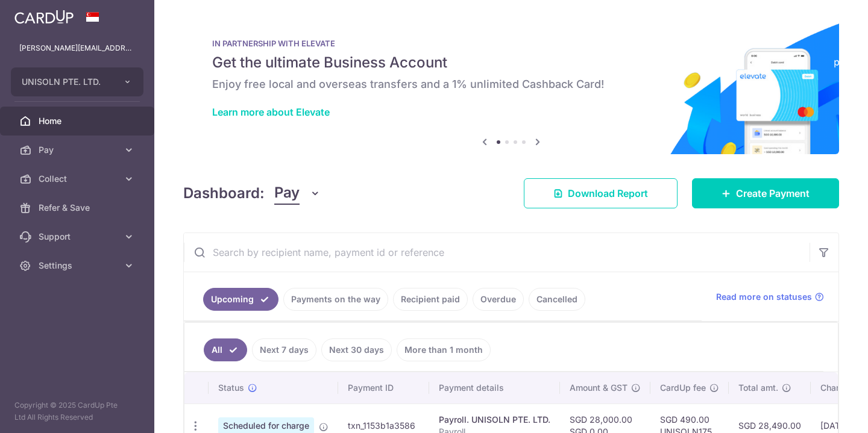 Image resolution: width=868 pixels, height=433 pixels. Describe the element at coordinates (600, 194) in the screenshot. I see `a: Download Report` at that location.